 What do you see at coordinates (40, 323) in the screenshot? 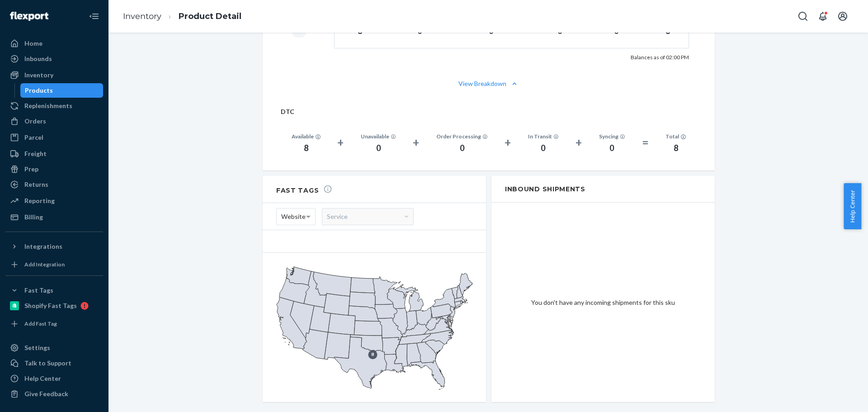
I see `div: Add Fast Tag` at bounding box center [40, 323].